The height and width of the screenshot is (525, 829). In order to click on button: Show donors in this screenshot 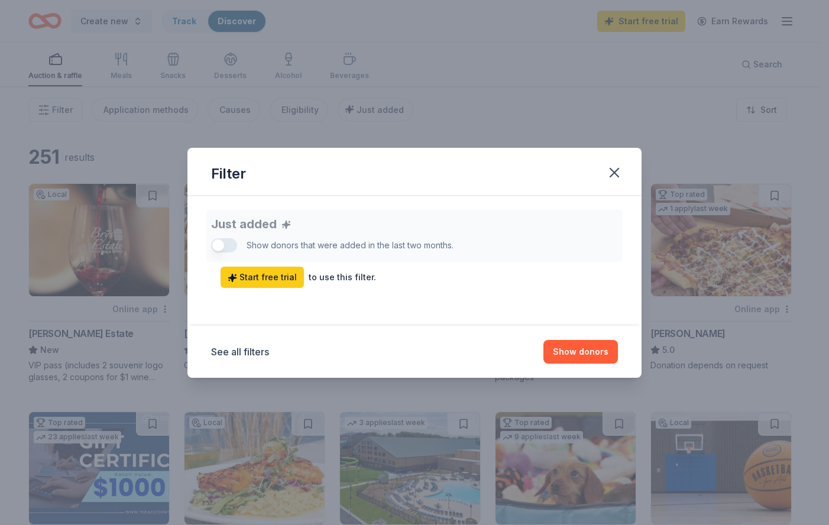, I will do `click(580, 352)`.